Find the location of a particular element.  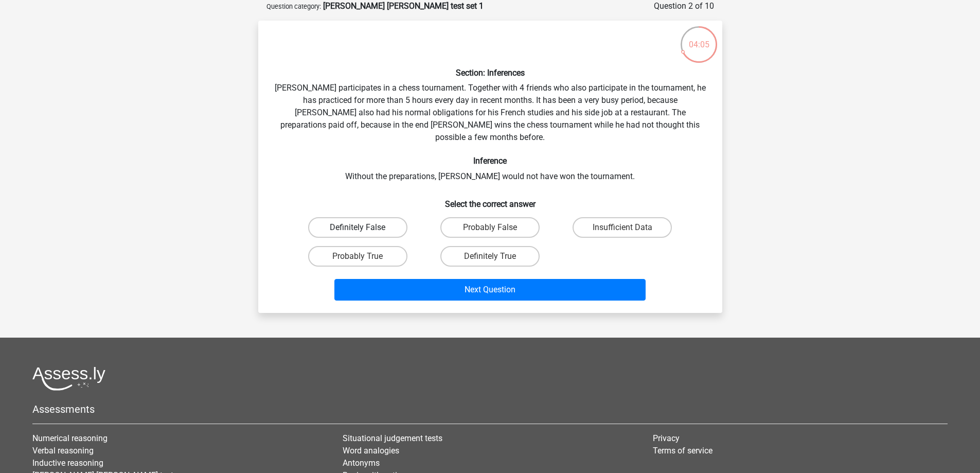

label: Probably False is located at coordinates (490, 228).